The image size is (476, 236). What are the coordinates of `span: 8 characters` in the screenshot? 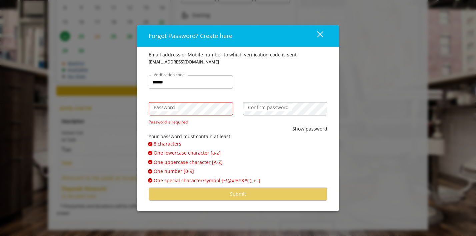 It's located at (167, 144).